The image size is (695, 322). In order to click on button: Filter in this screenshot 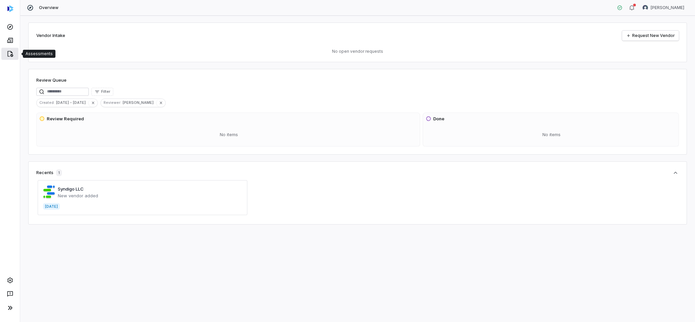, I will do `click(102, 92)`.